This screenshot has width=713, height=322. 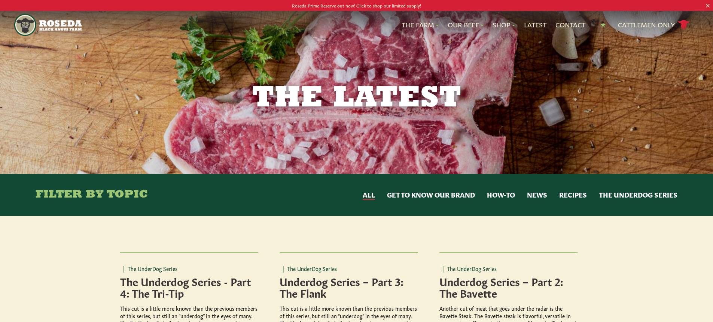 What do you see at coordinates (536, 25) in the screenshot?
I see `a: Latest` at bounding box center [536, 25].